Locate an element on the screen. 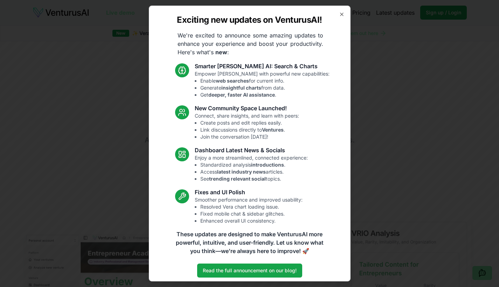  li: Enhanced overall UI consistency. is located at coordinates (251, 221).